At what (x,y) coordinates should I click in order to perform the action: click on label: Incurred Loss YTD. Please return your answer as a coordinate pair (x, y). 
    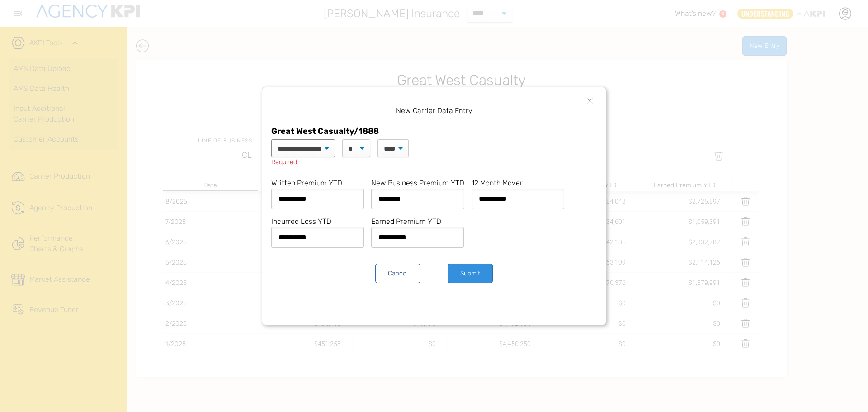
    Looking at the image, I should click on (318, 222).